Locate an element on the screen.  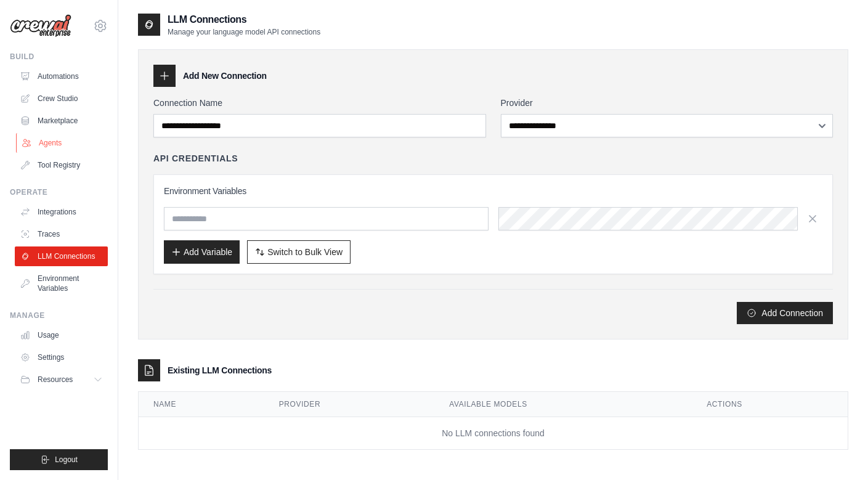
a: Traces is located at coordinates (61, 234).